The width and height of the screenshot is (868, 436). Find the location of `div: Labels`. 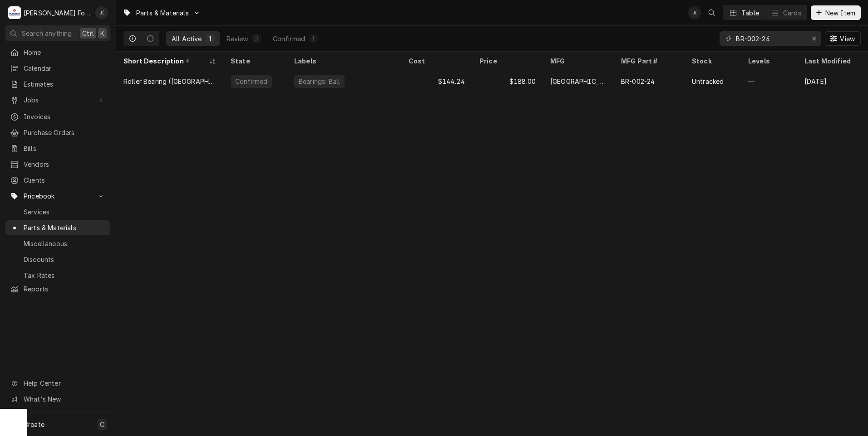

div: Labels is located at coordinates (344, 61).